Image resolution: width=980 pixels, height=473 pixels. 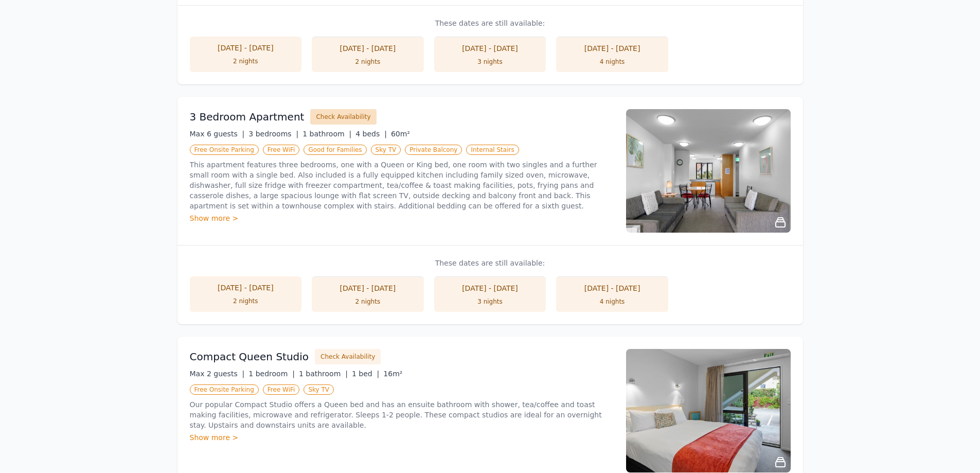 I want to click on span: Good for Families, so click(x=335, y=150).